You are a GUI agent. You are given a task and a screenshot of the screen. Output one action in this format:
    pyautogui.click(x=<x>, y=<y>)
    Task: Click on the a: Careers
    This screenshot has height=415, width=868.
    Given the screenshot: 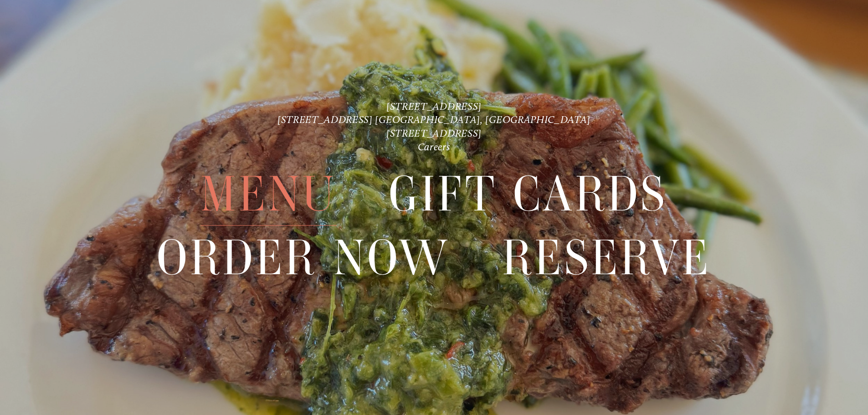 What is the action you would take?
    pyautogui.click(x=434, y=147)
    